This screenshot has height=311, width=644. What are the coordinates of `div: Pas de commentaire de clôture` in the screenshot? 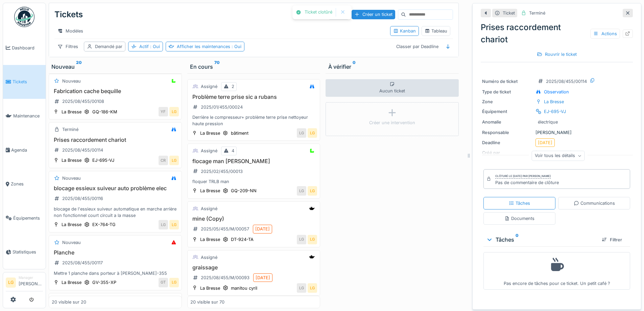 It's located at (527, 182).